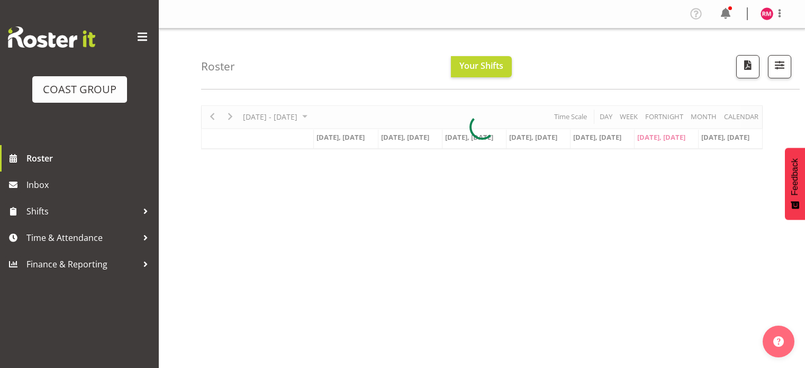 This screenshot has height=368, width=805. What do you see at coordinates (795, 184) in the screenshot?
I see `button: Feedback - Show survey` at bounding box center [795, 184].